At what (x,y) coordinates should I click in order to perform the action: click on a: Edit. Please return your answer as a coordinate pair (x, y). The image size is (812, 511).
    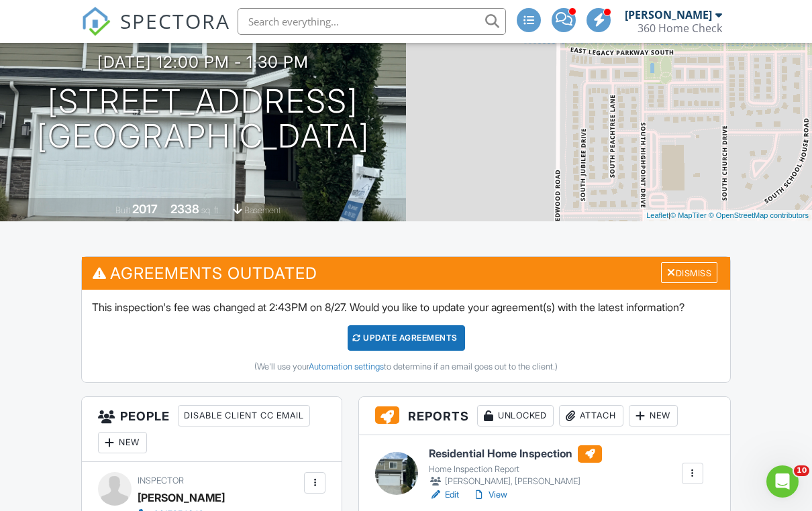
    Looking at the image, I should click on (443, 495).